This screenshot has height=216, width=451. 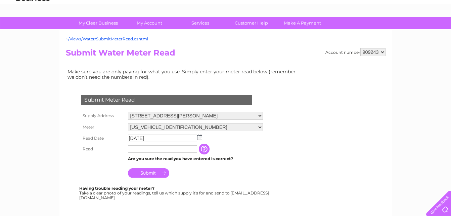 What do you see at coordinates (103, 149) in the screenshot?
I see `th: Read` at bounding box center [103, 149].